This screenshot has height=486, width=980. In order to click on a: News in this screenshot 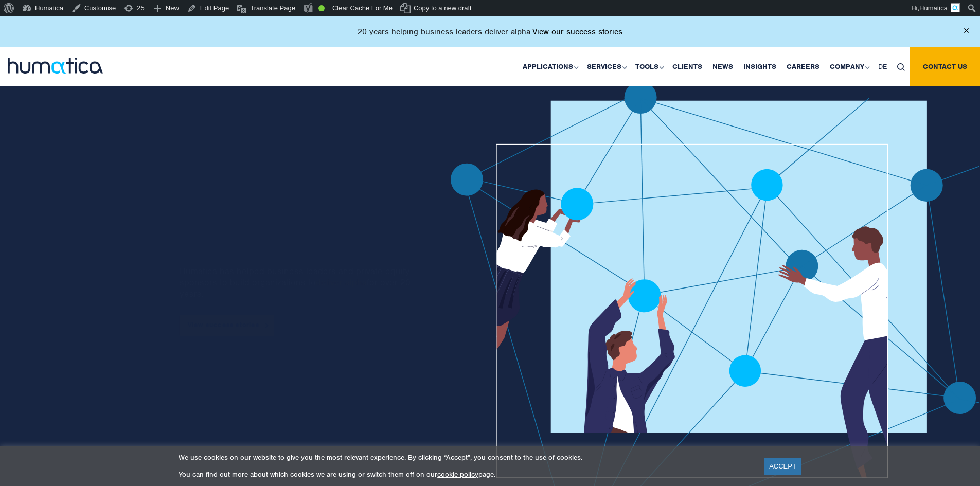, I will do `click(723, 67)`.